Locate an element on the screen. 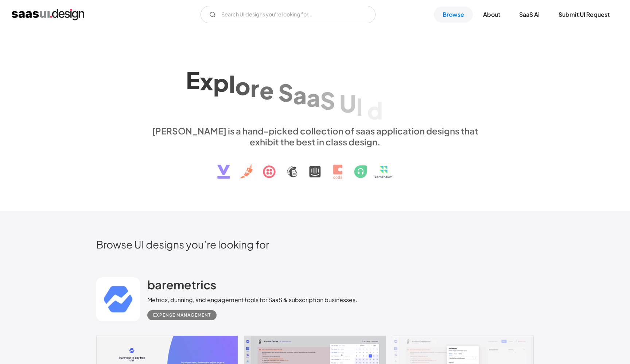  div: Metrics, dunning, and engagement tools for SaaS & subscription businesses. is located at coordinates (252, 300).